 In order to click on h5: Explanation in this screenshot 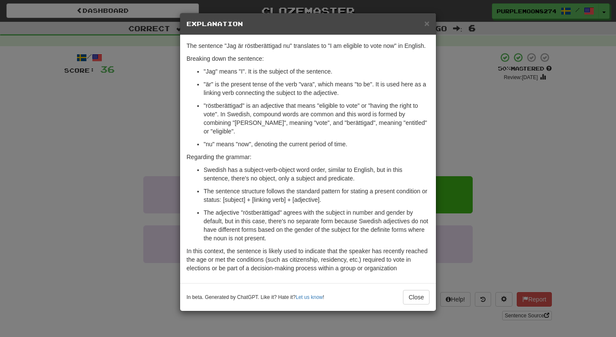, I will do `click(308, 24)`.